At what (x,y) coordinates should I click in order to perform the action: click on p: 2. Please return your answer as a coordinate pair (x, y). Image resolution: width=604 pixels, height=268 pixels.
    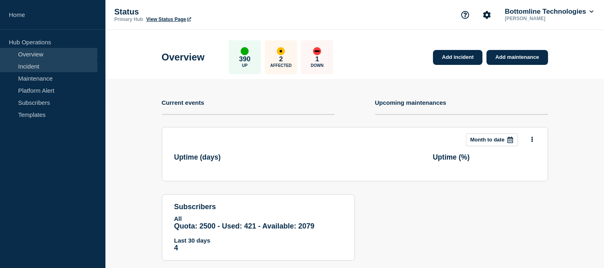
    Looking at the image, I should click on (281, 59).